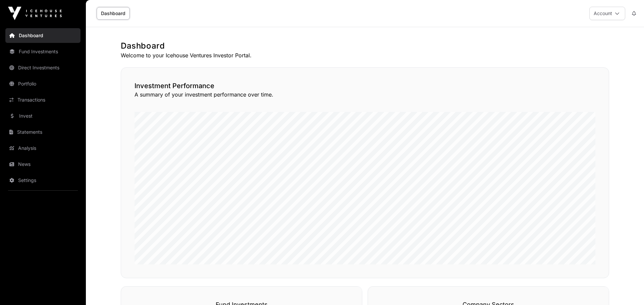 The height and width of the screenshot is (305, 644). I want to click on p: Welcome to your Icehouse Ventures Investor Portal., so click(365, 55).